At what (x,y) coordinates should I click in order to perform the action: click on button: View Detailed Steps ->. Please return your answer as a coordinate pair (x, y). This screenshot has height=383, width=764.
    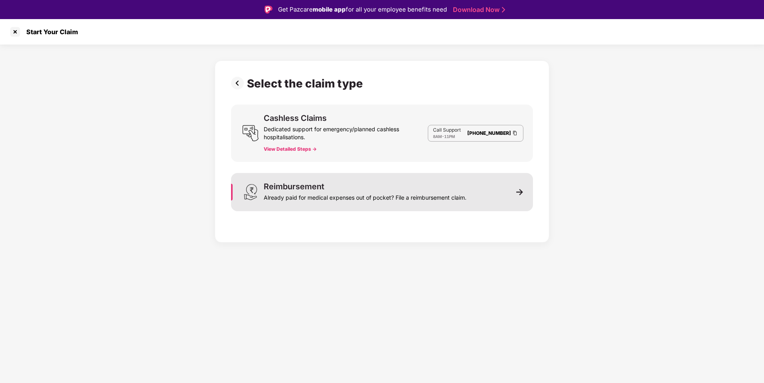
    Looking at the image, I should click on (290, 149).